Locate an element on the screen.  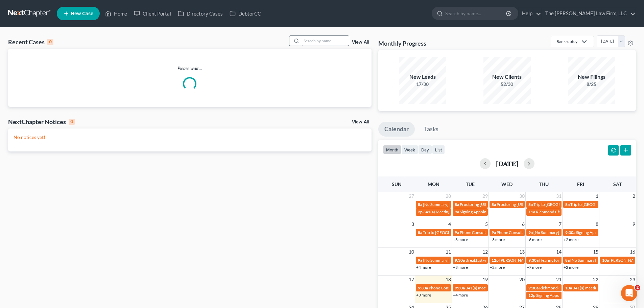
button: day is located at coordinates (425, 149).